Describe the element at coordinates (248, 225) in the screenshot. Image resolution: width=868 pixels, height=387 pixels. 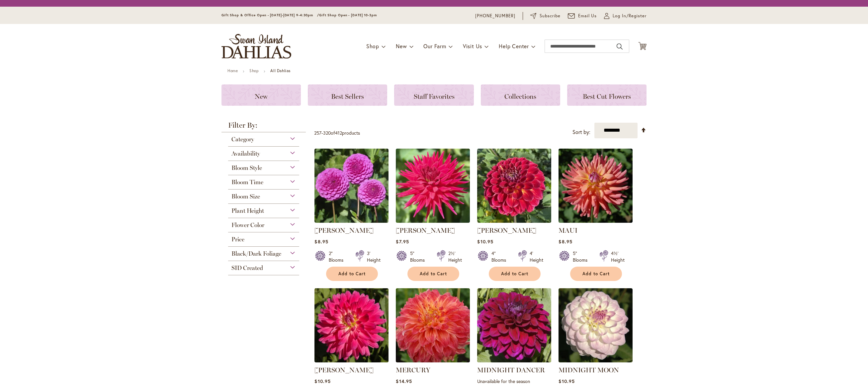
I see `span: Flower Color` at that location.